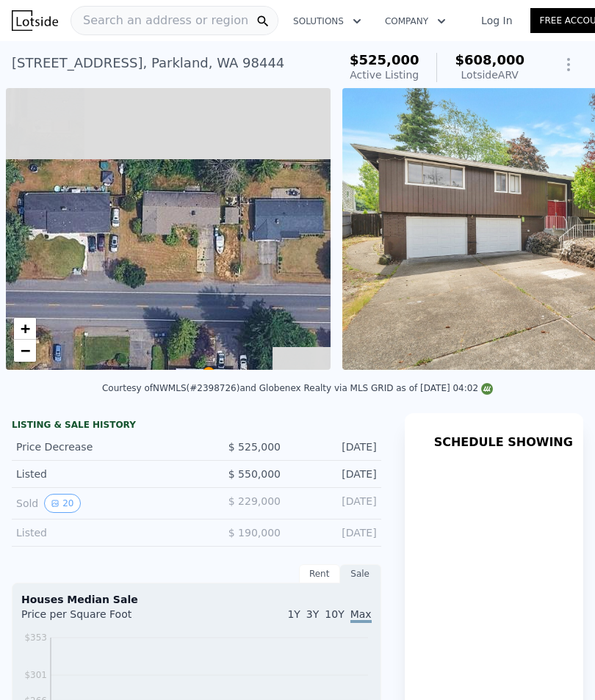  What do you see at coordinates (384, 75) in the screenshot?
I see `span: Active Listing` at bounding box center [384, 75].